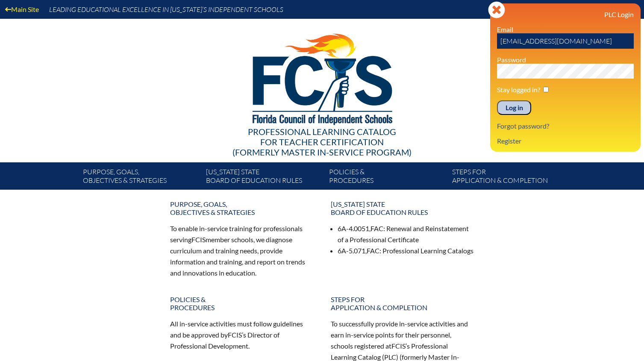  I want to click on li: 6A-5.071, : Professional Learning Catalogs, so click(406, 251).